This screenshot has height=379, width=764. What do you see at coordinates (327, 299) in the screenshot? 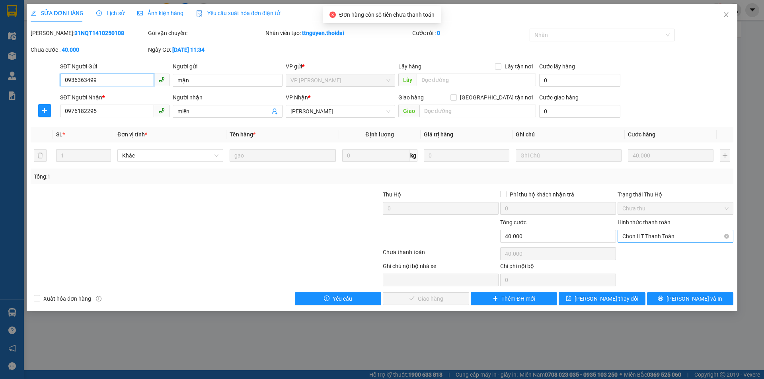
I see `span: exclamation-circle` at bounding box center [327, 299].